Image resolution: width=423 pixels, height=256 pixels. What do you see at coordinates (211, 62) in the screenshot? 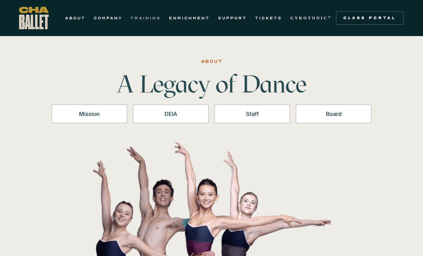
I see `div: ABOUT` at bounding box center [211, 62].